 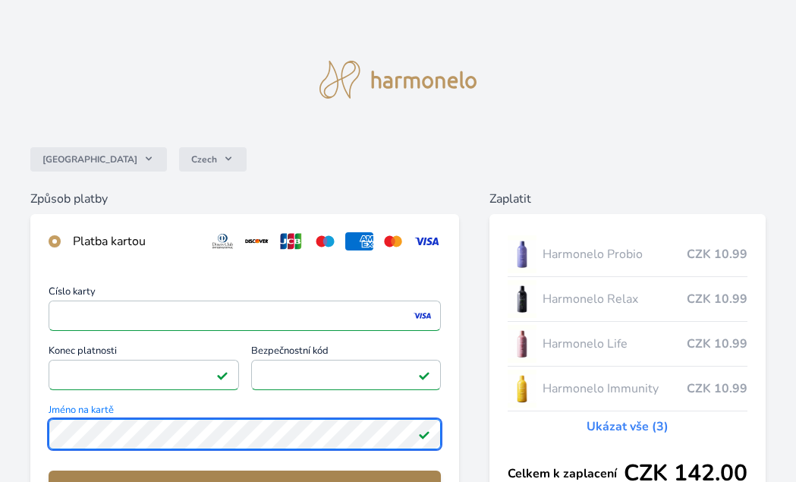 I want to click on img: visa, so click(x=422, y=316).